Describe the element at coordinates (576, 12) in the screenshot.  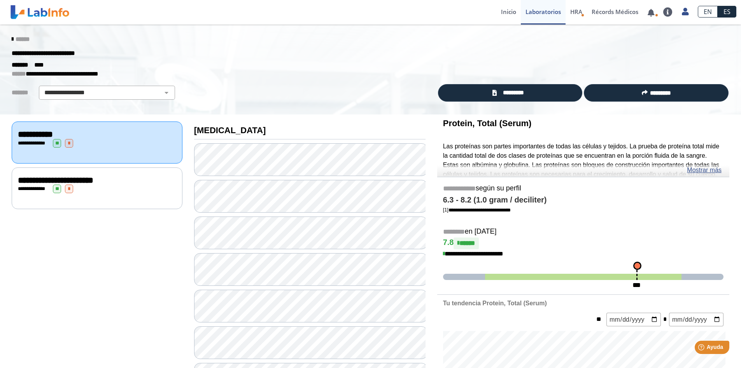
I see `span: HRA` at that location.